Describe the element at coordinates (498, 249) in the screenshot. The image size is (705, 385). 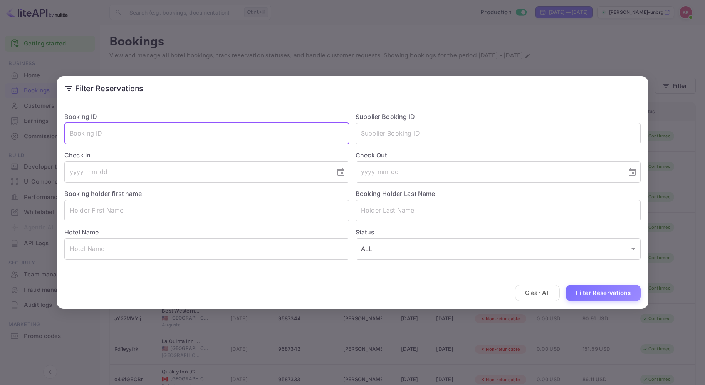
I see `div: ALL` at that location.